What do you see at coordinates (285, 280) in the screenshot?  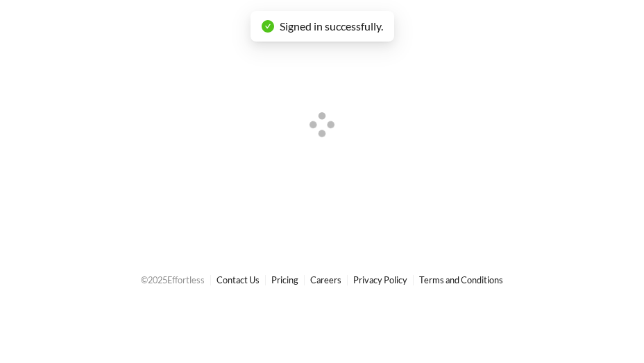 I see `a: Pricing` at bounding box center [285, 280].